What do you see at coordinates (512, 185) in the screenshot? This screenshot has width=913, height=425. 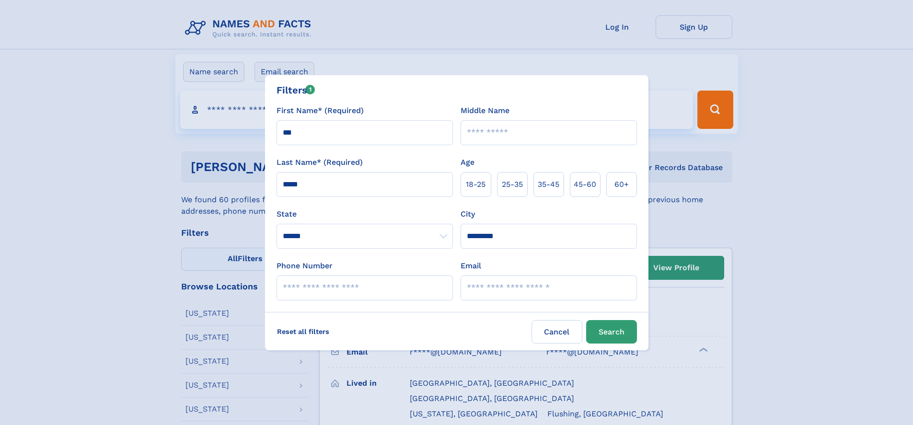 I see `span: 25‑35` at bounding box center [512, 185].